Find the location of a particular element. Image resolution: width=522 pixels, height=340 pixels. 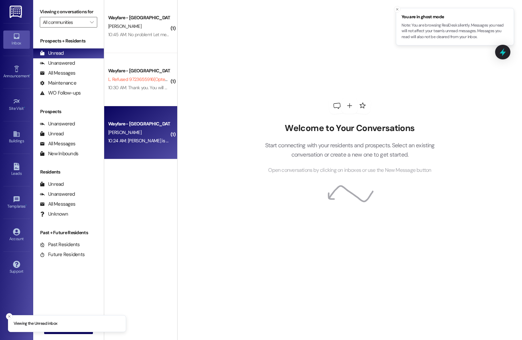

span: You are in ghost mode is located at coordinates (455, 17).